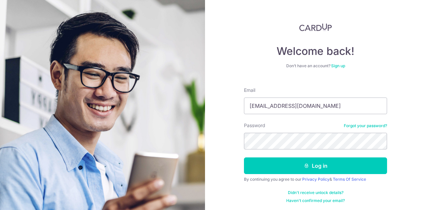 Image resolution: width=426 pixels, height=210 pixels. I want to click on img: CardUp Logo, so click(315, 27).